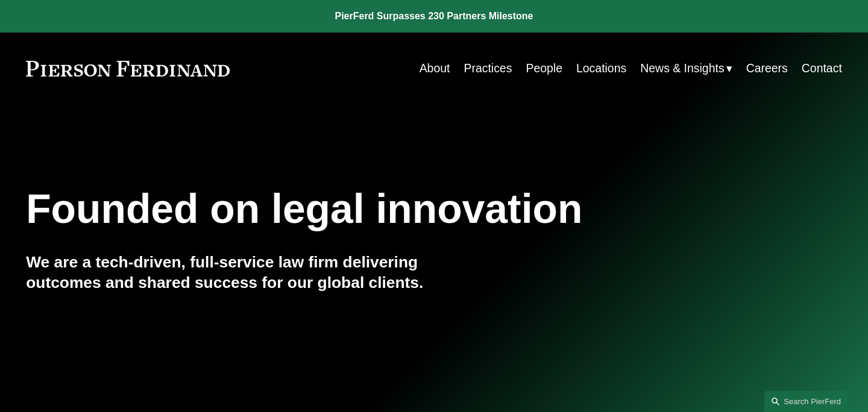 The height and width of the screenshot is (412, 868). Describe the element at coordinates (366, 209) in the screenshot. I see `h1: Founded on legal innovation` at that location.